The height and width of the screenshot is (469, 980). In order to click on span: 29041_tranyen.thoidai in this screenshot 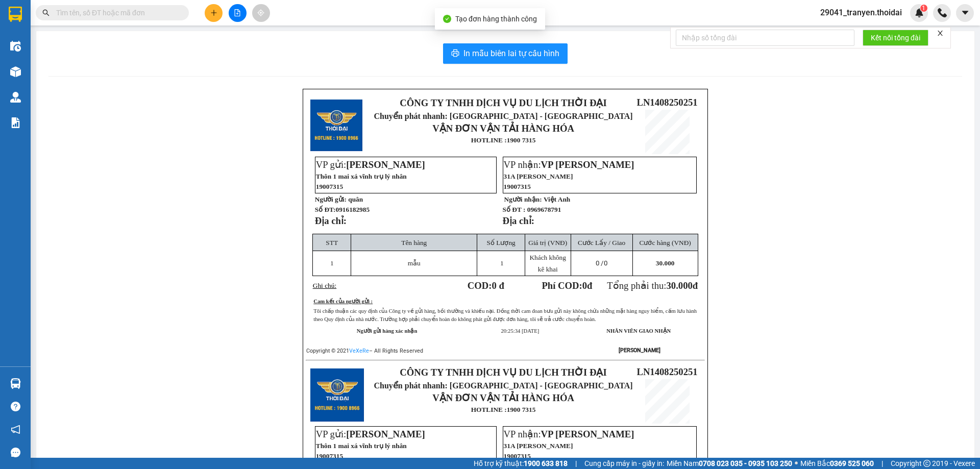, I will do `click(861, 12)`.